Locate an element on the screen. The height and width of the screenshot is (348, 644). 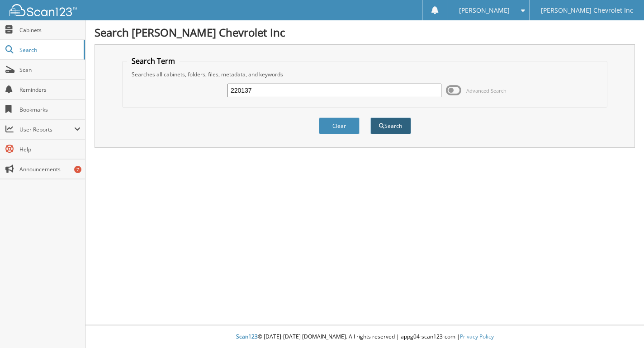
span: User Reports is located at coordinates (46, 129).